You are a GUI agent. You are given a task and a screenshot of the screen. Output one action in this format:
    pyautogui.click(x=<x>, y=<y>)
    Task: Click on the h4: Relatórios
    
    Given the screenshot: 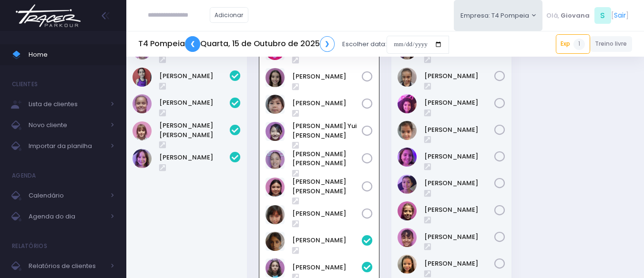 What is the action you would take?
    pyautogui.click(x=29, y=247)
    